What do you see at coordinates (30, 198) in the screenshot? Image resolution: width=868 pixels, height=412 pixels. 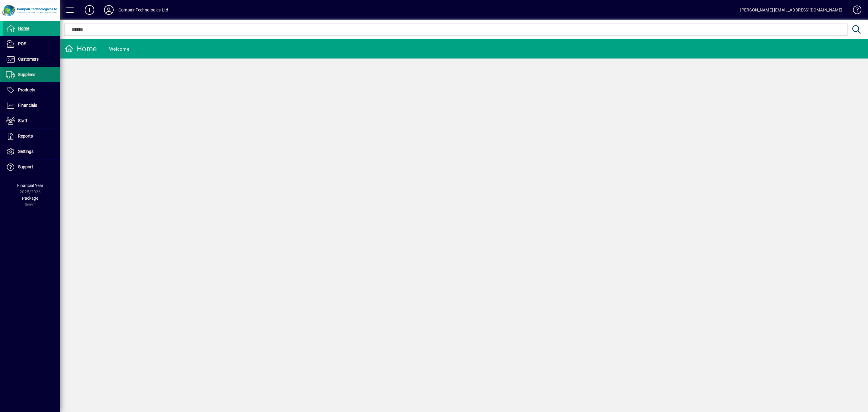 I see `span: Package` at bounding box center [30, 198].